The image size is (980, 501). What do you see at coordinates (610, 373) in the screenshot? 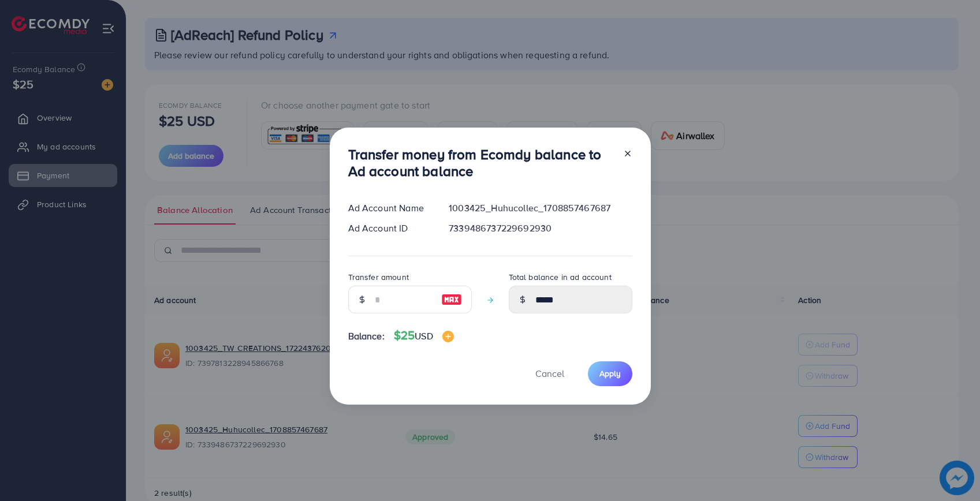
I see `button: Apply` at bounding box center [610, 373].